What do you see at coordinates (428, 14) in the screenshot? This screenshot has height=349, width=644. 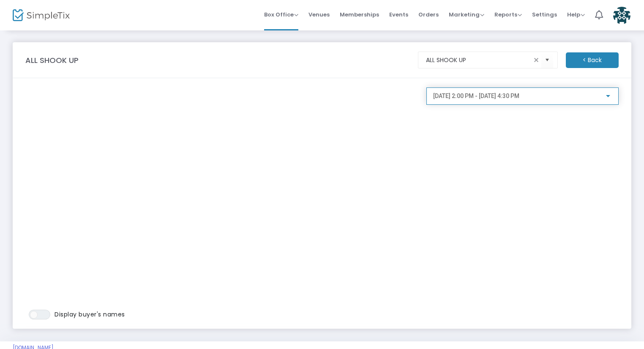 I see `span: Orders` at bounding box center [428, 14].